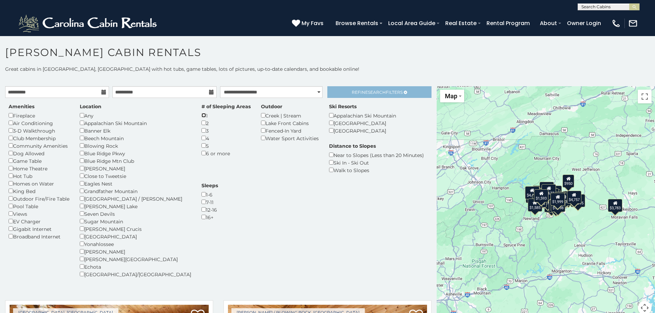 The width and height of the screenshot is (655, 313). What do you see at coordinates (135, 131) in the screenshot?
I see `div: Banner Elk` at bounding box center [135, 131].